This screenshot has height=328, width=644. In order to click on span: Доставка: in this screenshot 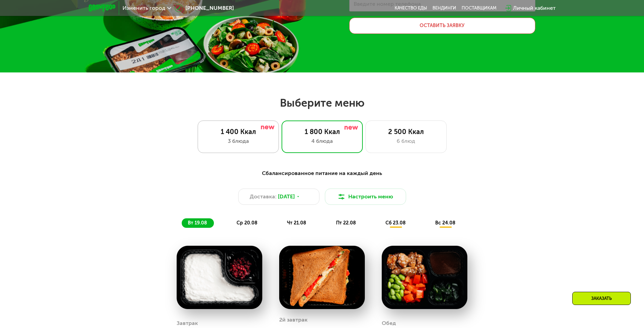, I will do `click(263, 197)`.